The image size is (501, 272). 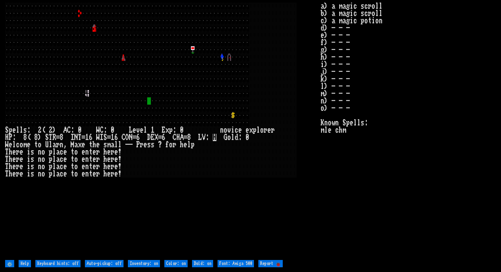 I want to click on div: P, so click(x=138, y=145).